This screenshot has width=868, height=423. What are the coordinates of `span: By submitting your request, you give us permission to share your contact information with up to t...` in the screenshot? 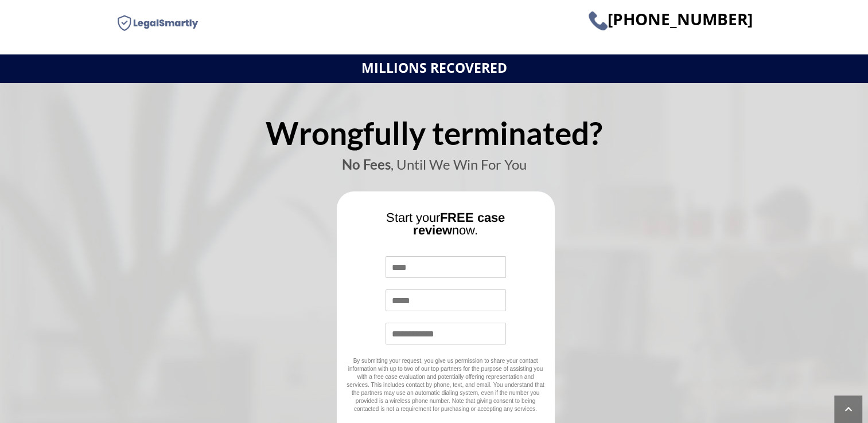 It's located at (445, 385).